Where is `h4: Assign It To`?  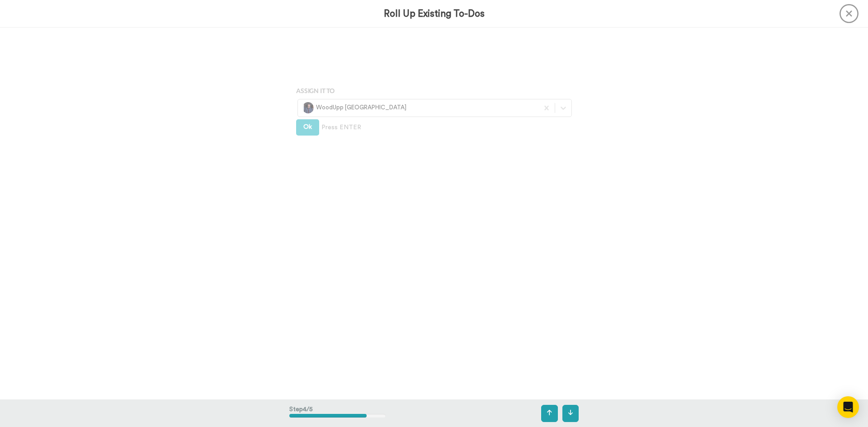 h4: Assign It To is located at coordinates (434, 90).